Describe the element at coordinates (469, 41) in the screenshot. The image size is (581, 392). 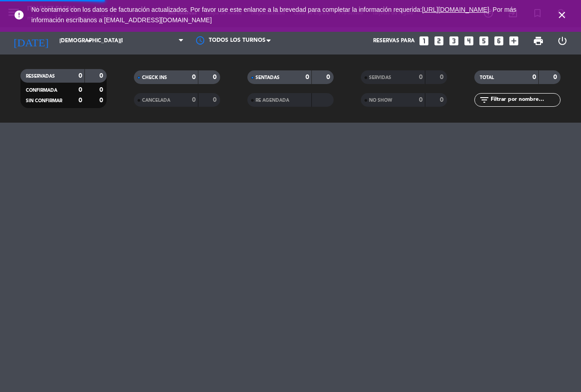
I see `i: looks_4` at that location.